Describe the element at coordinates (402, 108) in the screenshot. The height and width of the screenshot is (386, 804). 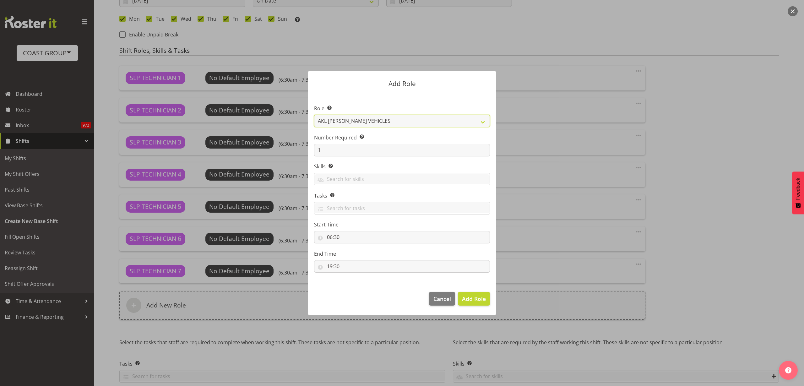
I see `label: Role` at that location.